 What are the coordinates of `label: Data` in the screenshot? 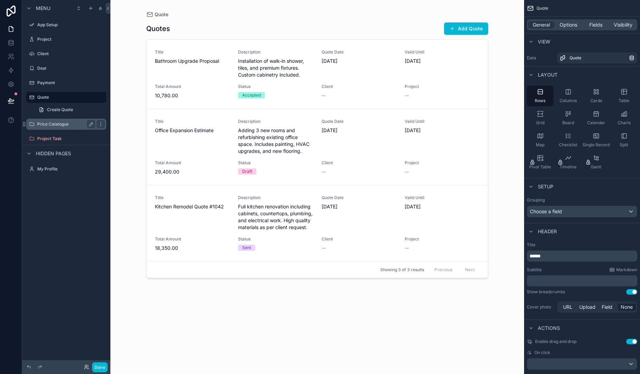 It's located at (541, 58).